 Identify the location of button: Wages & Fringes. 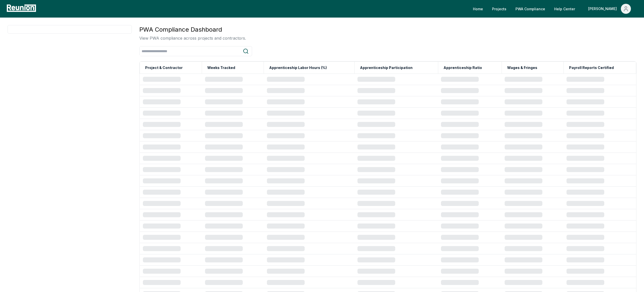
(522, 68).